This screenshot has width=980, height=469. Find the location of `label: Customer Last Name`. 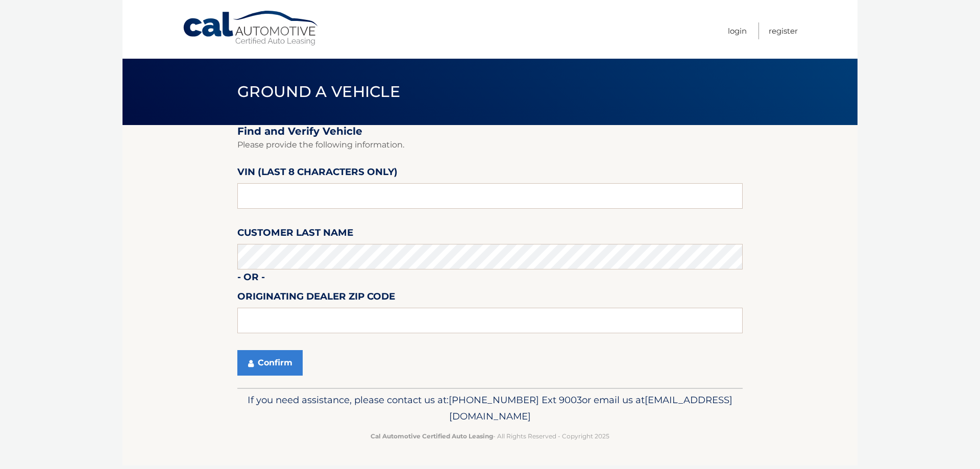

label: Customer Last Name is located at coordinates (295, 234).